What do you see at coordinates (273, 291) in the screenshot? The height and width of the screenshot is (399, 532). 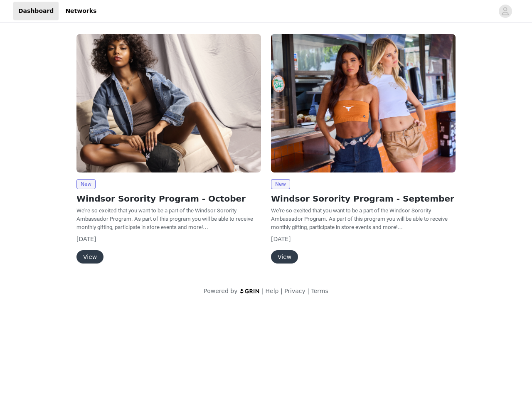 I see `a: Help` at bounding box center [273, 291].